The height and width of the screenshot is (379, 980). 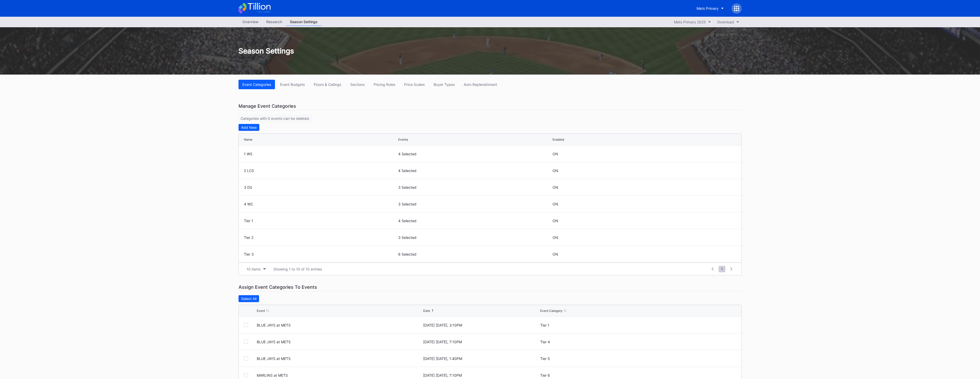 What do you see at coordinates (481, 84) in the screenshot?
I see `a: Auto Replenishment` at bounding box center [481, 84].